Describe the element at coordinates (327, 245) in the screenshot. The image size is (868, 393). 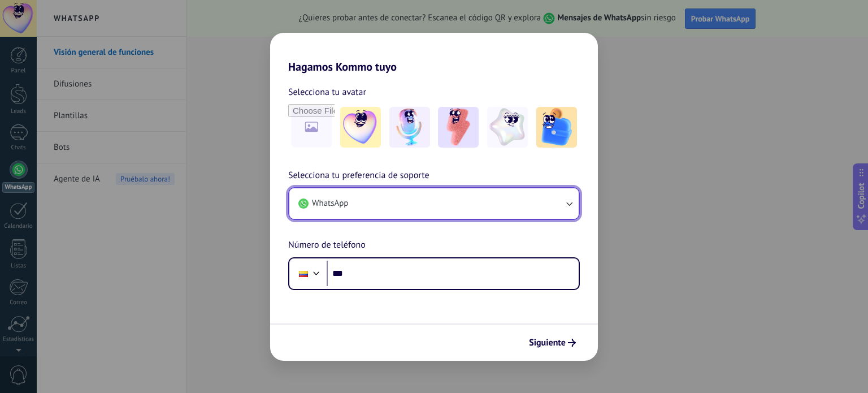
I see `span: Número de teléfono` at that location.